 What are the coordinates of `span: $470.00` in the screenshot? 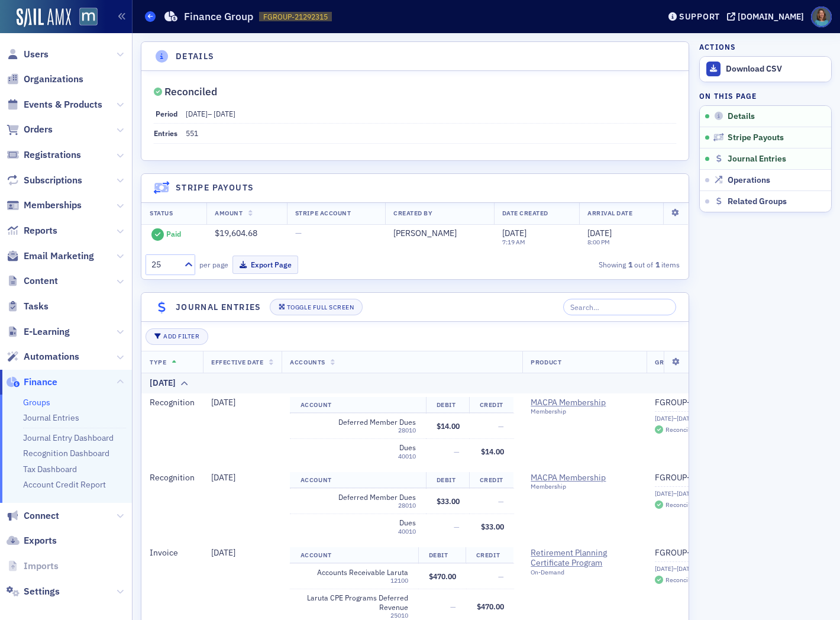 It's located at (442, 576).